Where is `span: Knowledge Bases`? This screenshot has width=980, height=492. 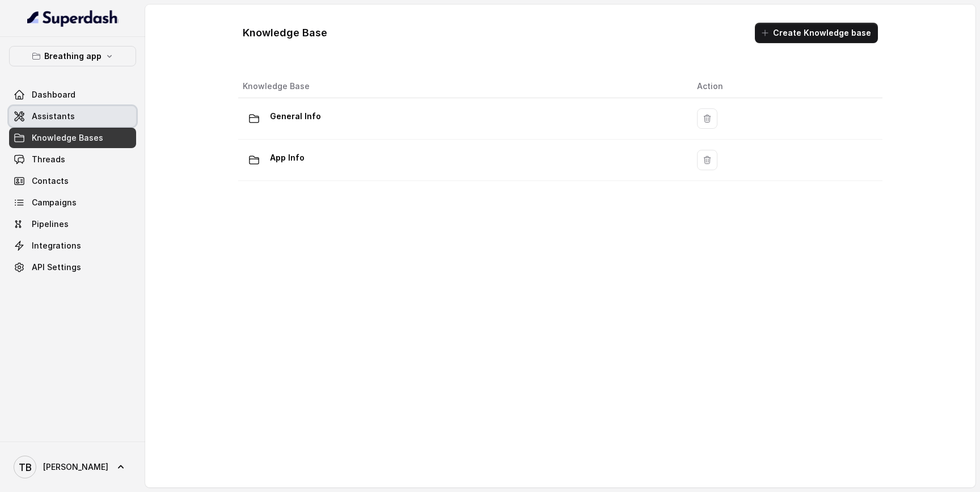 span: Knowledge Bases is located at coordinates (68, 138).